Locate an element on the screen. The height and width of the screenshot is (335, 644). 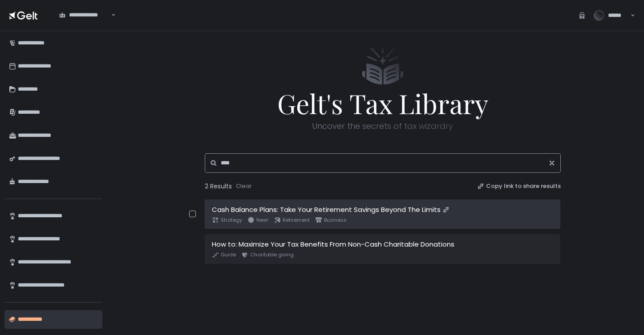
span: Strategy is located at coordinates (227, 220).